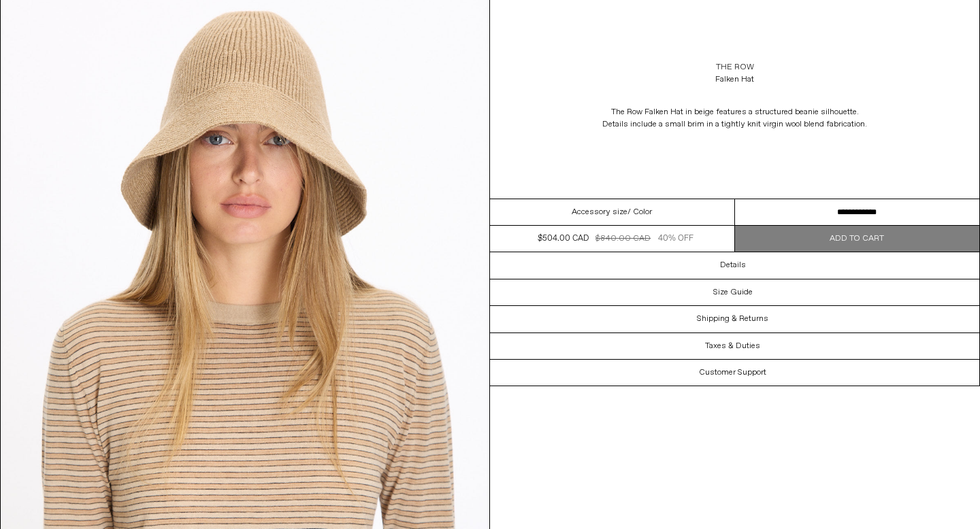  I want to click on h3: Shipping & Returns, so click(732, 319).